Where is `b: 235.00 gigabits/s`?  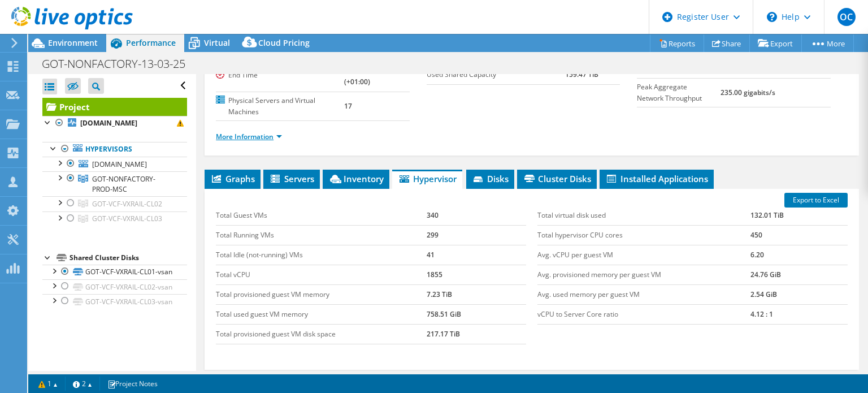
b: 235.00 gigabits/s is located at coordinates (748, 92).